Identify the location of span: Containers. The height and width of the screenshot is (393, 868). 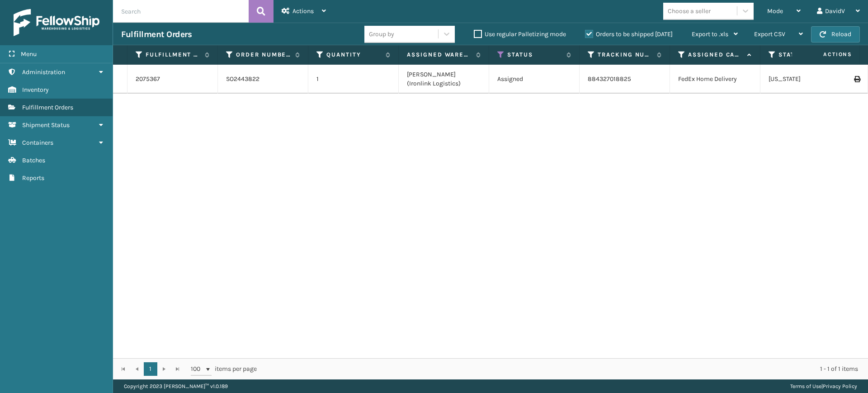
(38, 143).